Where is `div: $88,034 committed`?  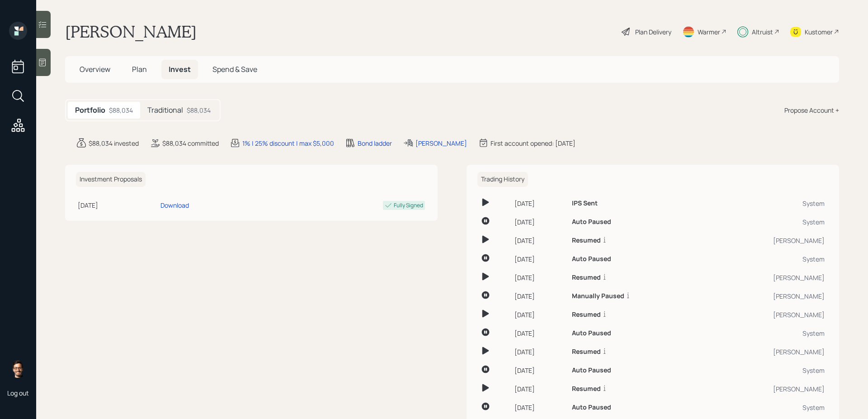 div: $88,034 committed is located at coordinates (190, 143).